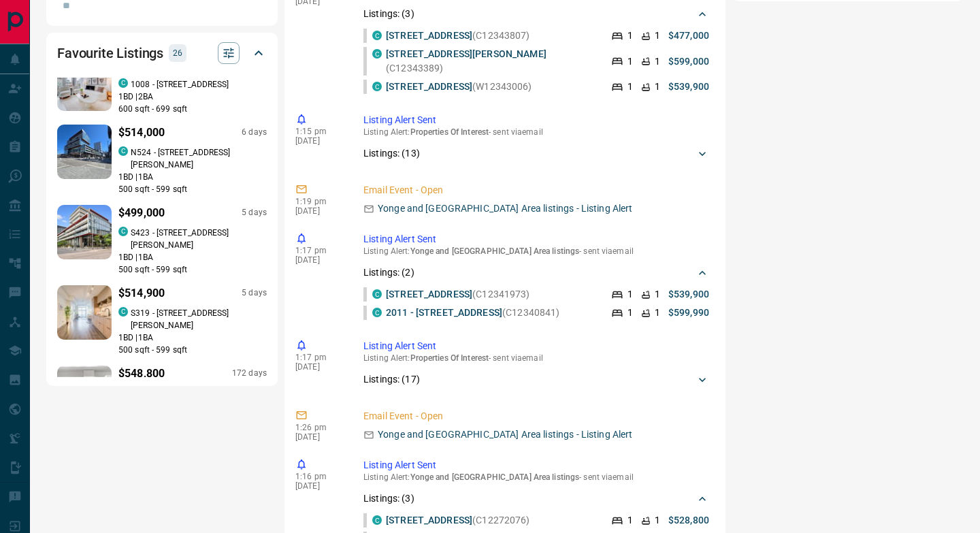  Describe the element at coordinates (162, 53) in the screenshot. I see `div: Favourite Listings26` at that location.